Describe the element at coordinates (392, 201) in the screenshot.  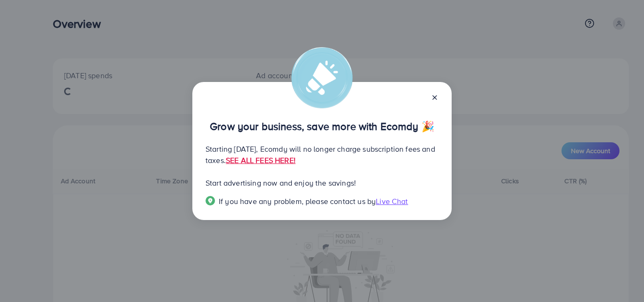
I see `span: Live Chat` at that location.